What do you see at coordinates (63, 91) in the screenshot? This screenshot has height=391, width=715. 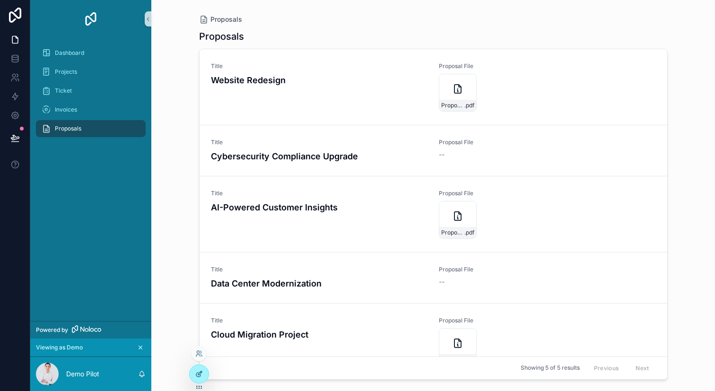 I see `span: Ticket` at bounding box center [63, 91].